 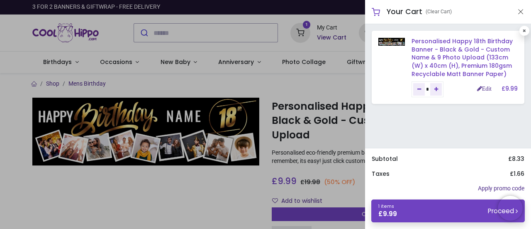 What do you see at coordinates (485, 88) in the screenshot?
I see `a: Edit` at bounding box center [485, 88].